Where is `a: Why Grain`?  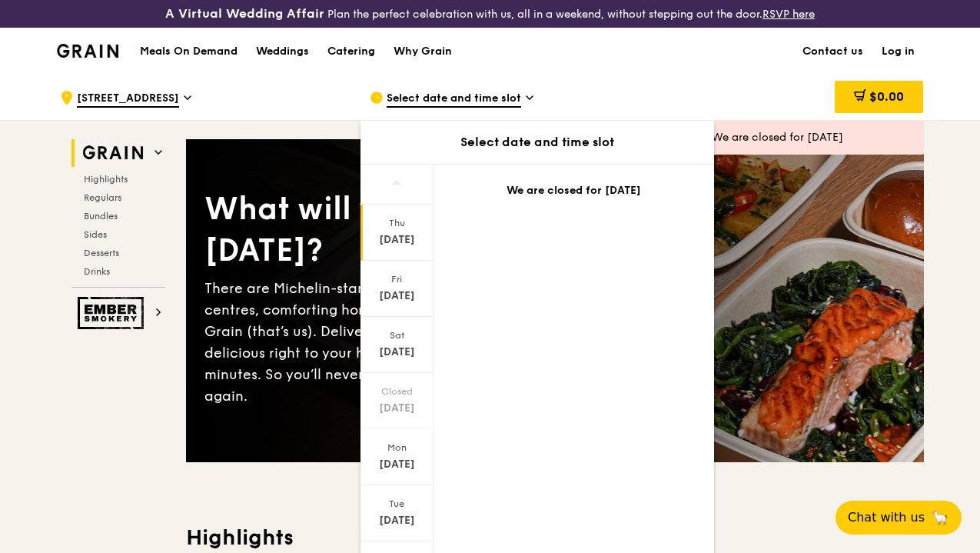 a: Why Grain is located at coordinates (423, 52).